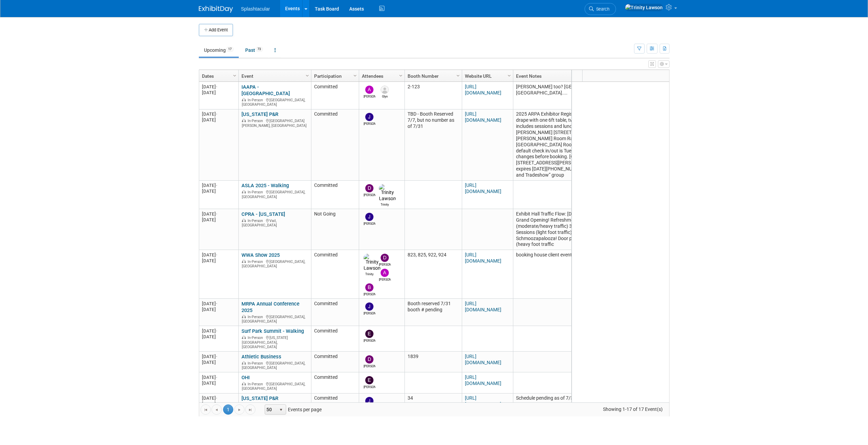 The image size is (868, 445). Describe the element at coordinates (206, 410) in the screenshot. I see `a: Go to the first page` at that location.